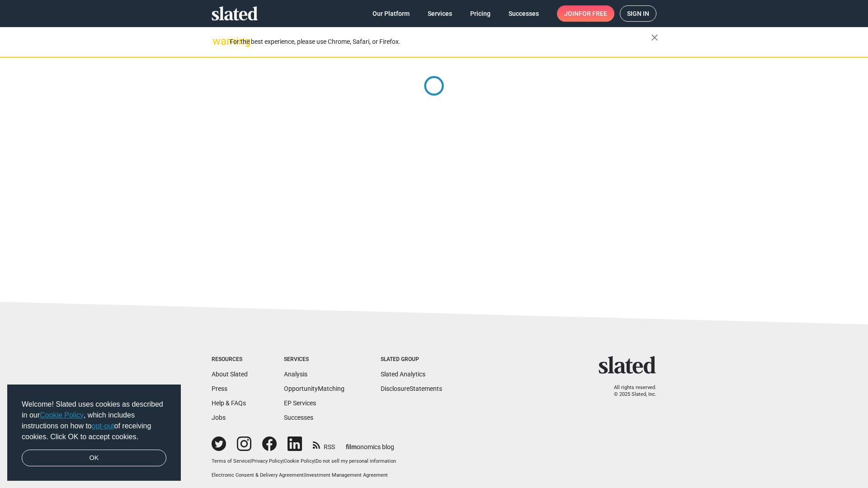 Image resolution: width=868 pixels, height=488 pixels. What do you see at coordinates (218, 418) in the screenshot?
I see `a: Jobs` at bounding box center [218, 418].